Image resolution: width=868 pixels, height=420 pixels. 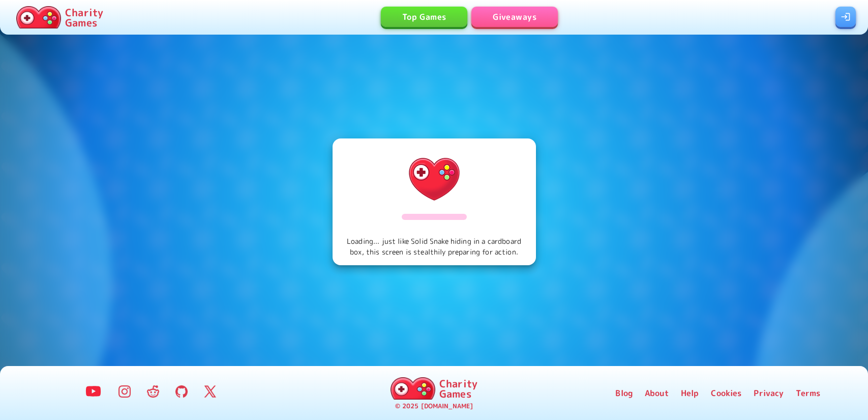 What do you see at coordinates (153, 391) in the screenshot?
I see `img: Reddit Logo` at bounding box center [153, 391].